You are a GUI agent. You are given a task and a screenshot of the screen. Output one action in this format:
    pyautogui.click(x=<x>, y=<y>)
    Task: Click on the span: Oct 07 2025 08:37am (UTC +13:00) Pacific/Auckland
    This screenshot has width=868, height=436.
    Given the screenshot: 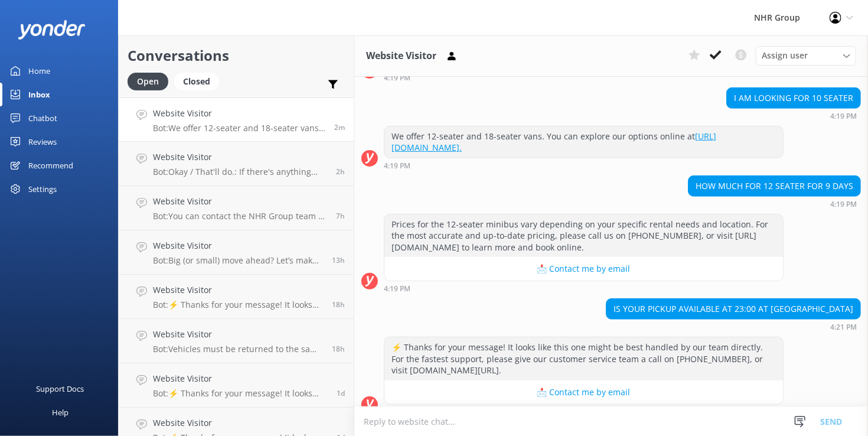 What is the action you would take?
    pyautogui.click(x=340, y=216)
    